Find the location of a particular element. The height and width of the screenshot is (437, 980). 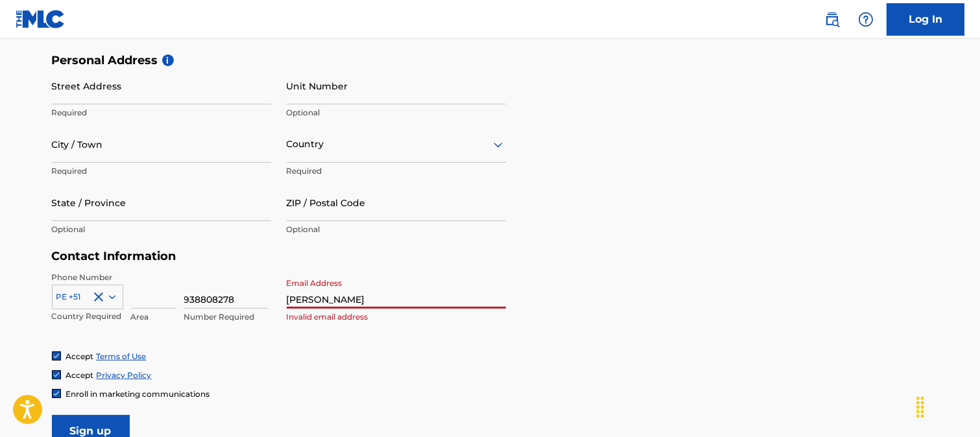

img: search is located at coordinates (832, 19).